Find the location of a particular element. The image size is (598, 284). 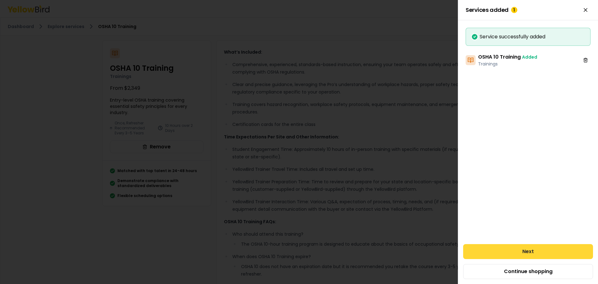

h3: OSHA 10 Training is located at coordinates (508, 57).